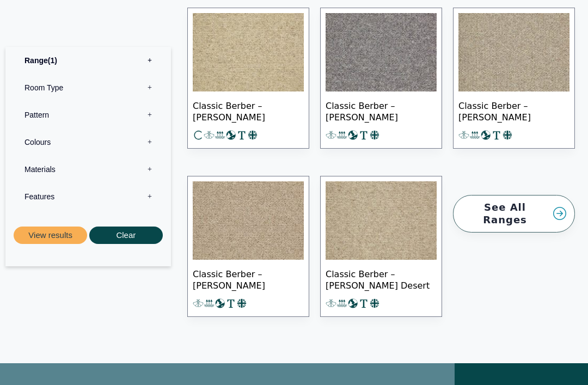 This screenshot has width=588, height=385. What do you see at coordinates (381, 221) in the screenshot?
I see `img: Classic Berber - Juliet Desert` at bounding box center [381, 221].